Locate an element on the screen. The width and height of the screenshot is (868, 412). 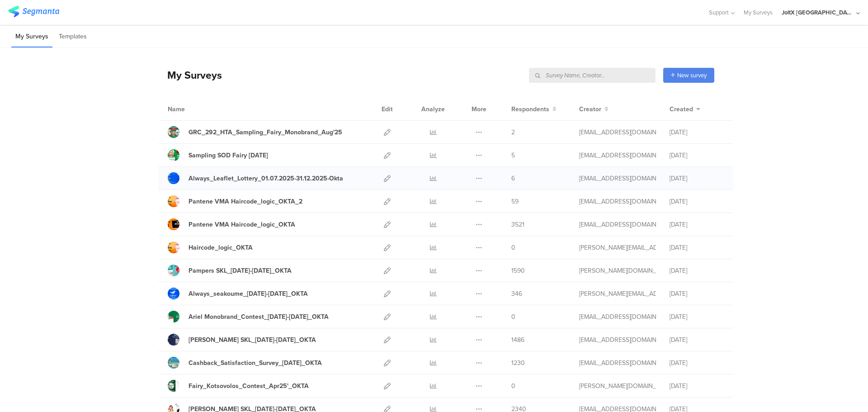
span: 6 is located at coordinates (514, 179).